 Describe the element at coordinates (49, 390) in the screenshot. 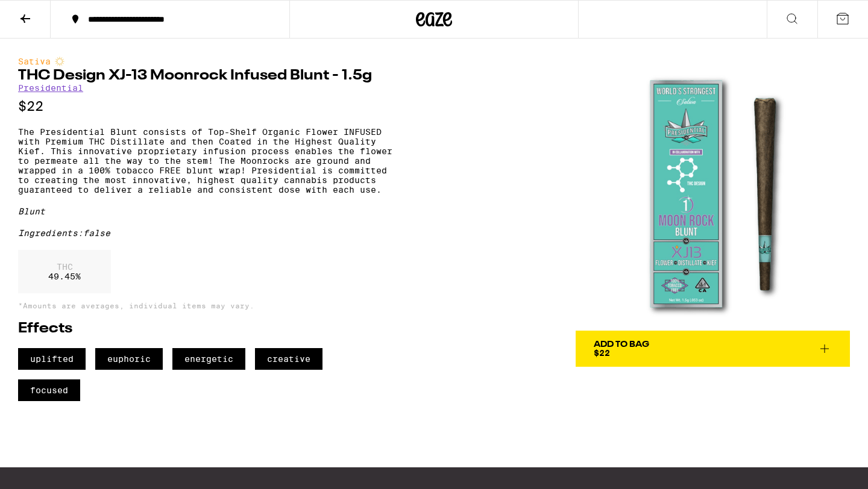

I see `span: focused` at that location.